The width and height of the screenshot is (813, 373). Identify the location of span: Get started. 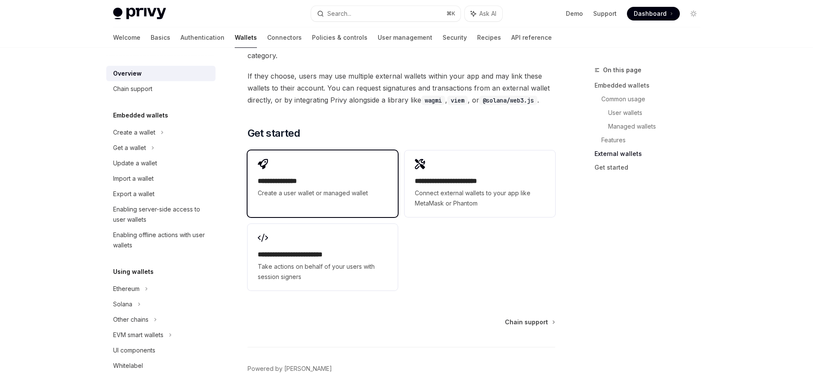
(274, 133).